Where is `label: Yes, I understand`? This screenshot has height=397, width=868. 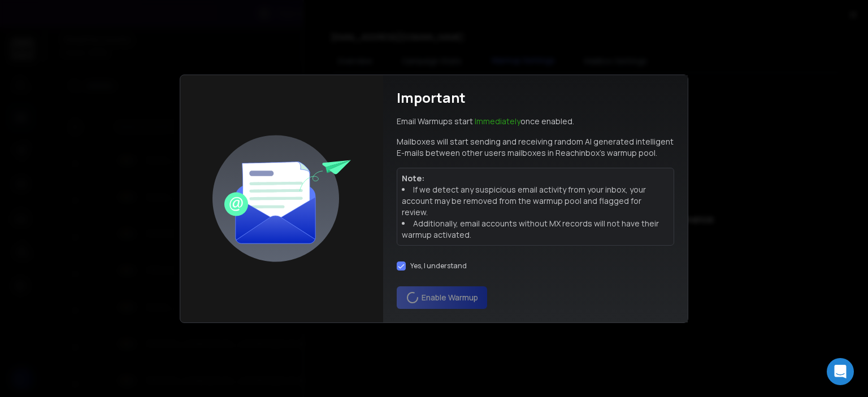
label: Yes, I understand is located at coordinates (438, 266).